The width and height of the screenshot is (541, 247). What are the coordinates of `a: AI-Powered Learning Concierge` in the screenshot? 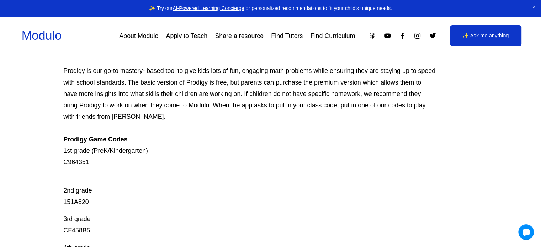 It's located at (208, 8).